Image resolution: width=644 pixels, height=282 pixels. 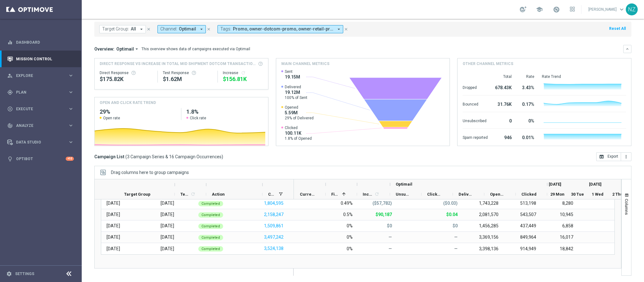 I want to click on span: Delivered, so click(x=466, y=194).